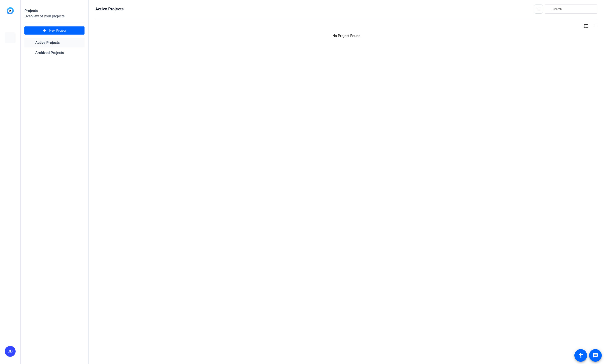  I want to click on h1: Active Projects, so click(109, 9).